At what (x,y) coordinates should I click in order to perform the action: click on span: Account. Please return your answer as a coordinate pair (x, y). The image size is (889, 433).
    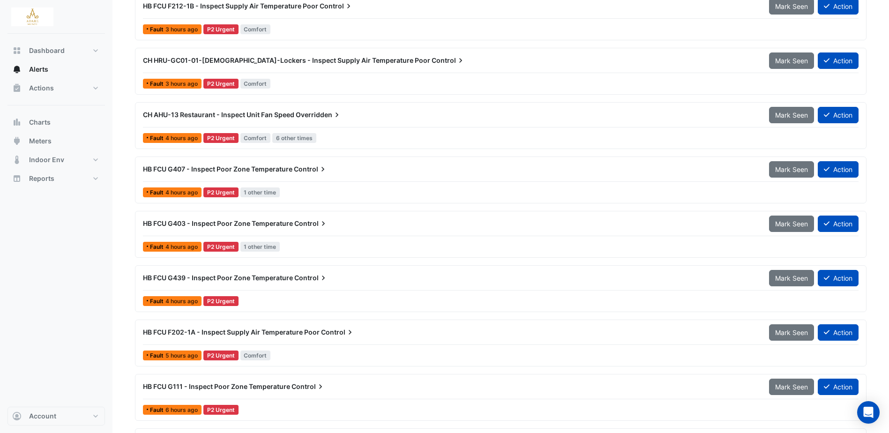
    Looking at the image, I should click on (43, 416).